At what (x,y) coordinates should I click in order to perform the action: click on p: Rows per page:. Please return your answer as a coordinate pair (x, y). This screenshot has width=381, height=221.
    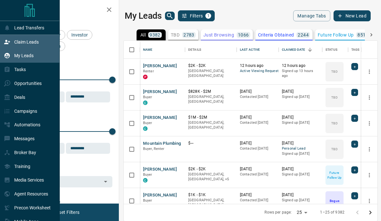
    Looking at the image, I should click on (278, 212).